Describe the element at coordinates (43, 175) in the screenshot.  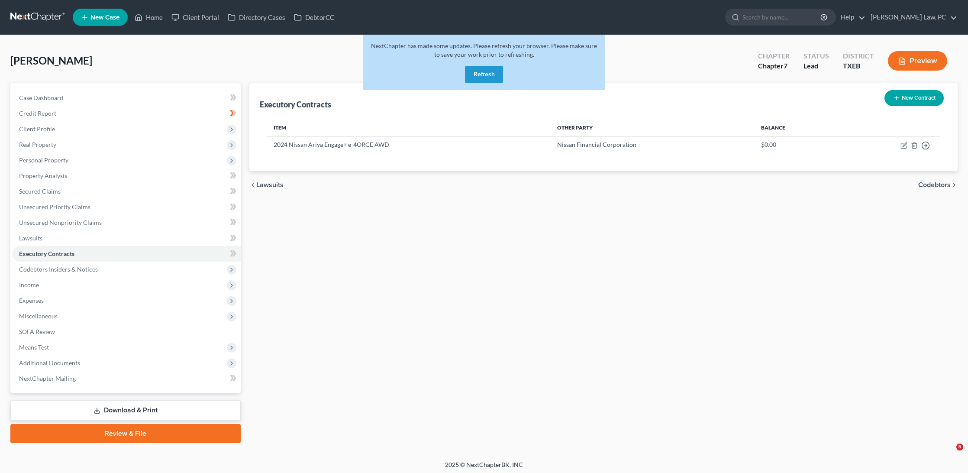
I see `span: Property Analysis` at that location.